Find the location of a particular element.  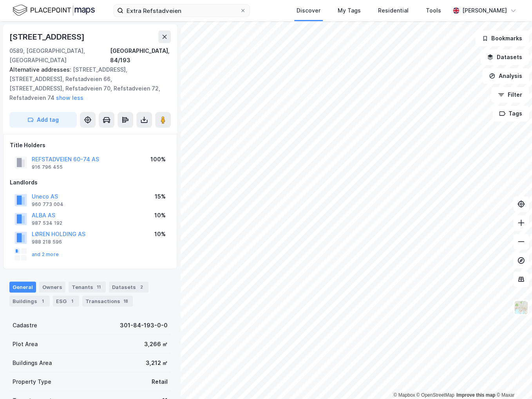

div: Residential is located at coordinates (393, 11).